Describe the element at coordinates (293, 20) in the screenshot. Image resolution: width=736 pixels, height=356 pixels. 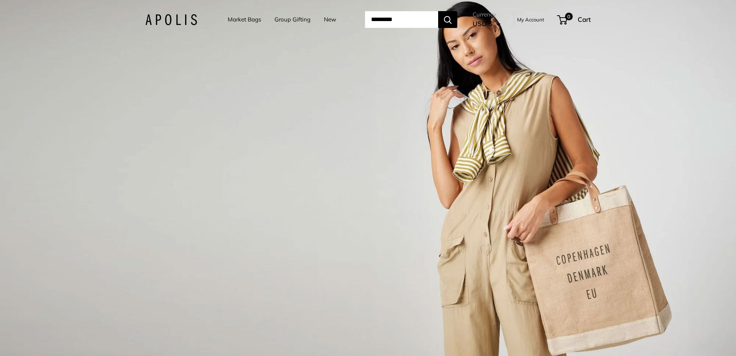
I see `a: Group Gifting` at that location.